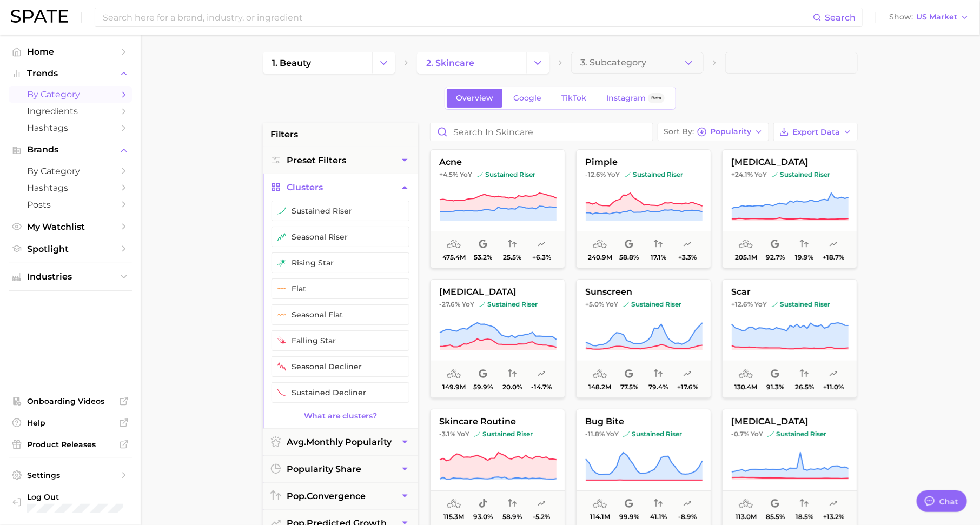  What do you see at coordinates (454, 257) in the screenshot?
I see `span: 475.4m` at bounding box center [454, 257].